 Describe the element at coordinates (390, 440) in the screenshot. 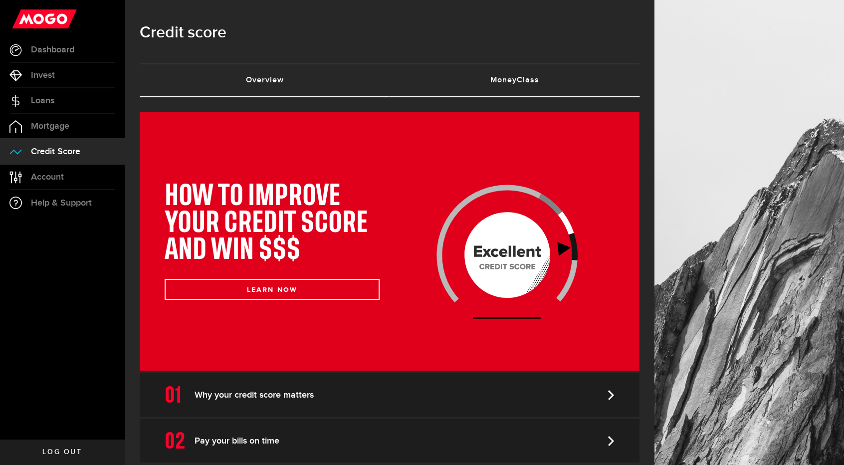

I see `a: Pay your bills on time` at that location.